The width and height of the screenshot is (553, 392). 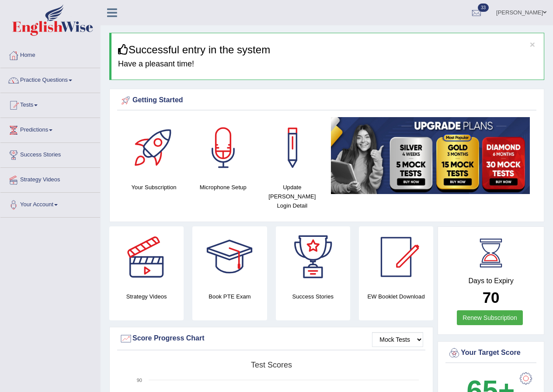 What do you see at coordinates (491, 281) in the screenshot?
I see `h4: Days to Expiry` at bounding box center [491, 281].